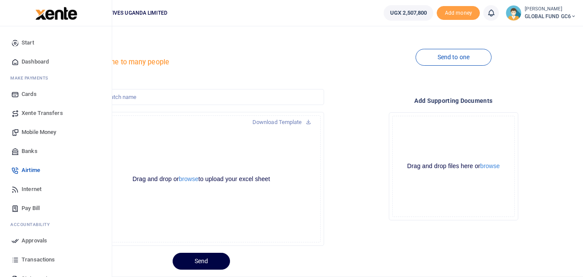 Image resolution: width=583 pixels, height=277 pixels. Describe the element at coordinates (56, 260) in the screenshot. I see `a: Transactions` at that location.